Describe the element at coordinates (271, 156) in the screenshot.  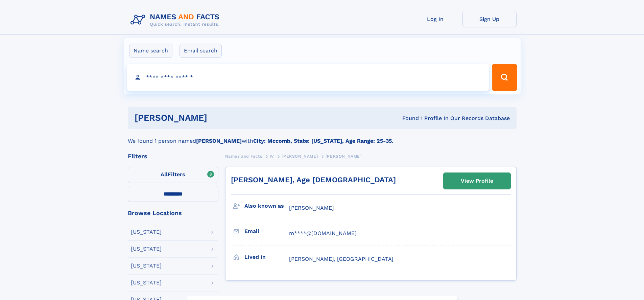
I see `a: W` at that location.